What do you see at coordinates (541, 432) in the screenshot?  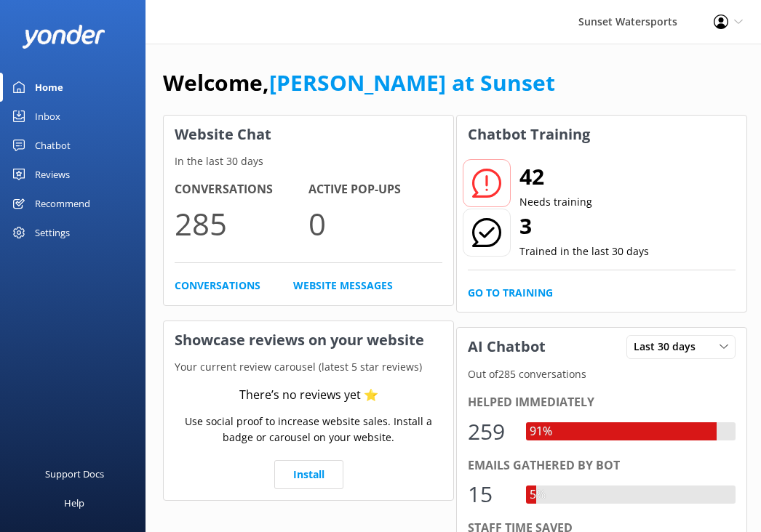 I see `div: 91%` at bounding box center [541, 432].